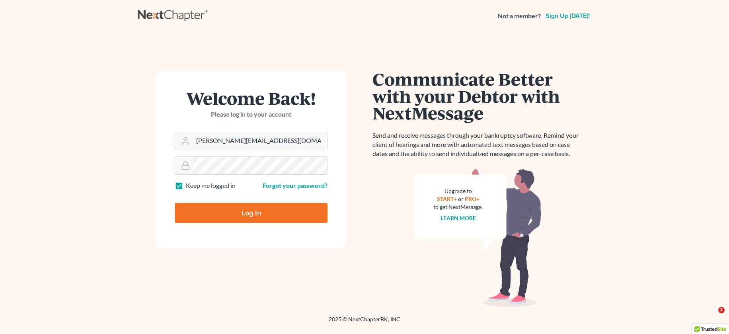  What do you see at coordinates (260, 141) in the screenshot?
I see `input: Email Address` at bounding box center [260, 141].